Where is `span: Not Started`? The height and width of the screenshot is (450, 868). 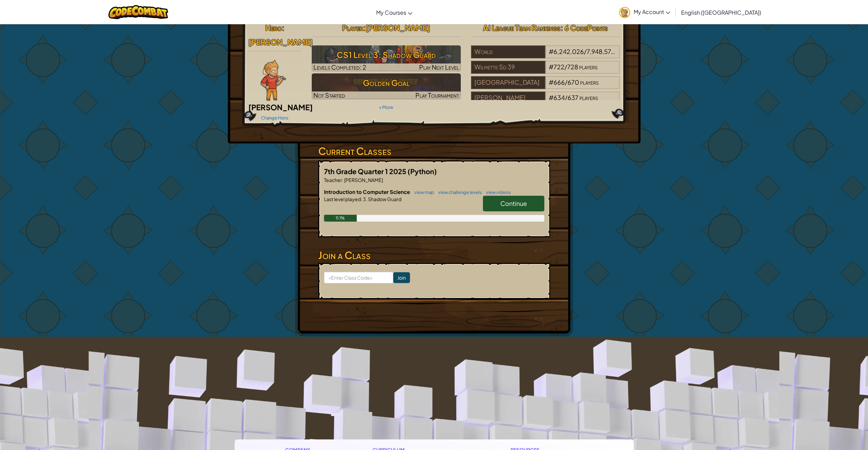
span: Not Started is located at coordinates (329, 95).